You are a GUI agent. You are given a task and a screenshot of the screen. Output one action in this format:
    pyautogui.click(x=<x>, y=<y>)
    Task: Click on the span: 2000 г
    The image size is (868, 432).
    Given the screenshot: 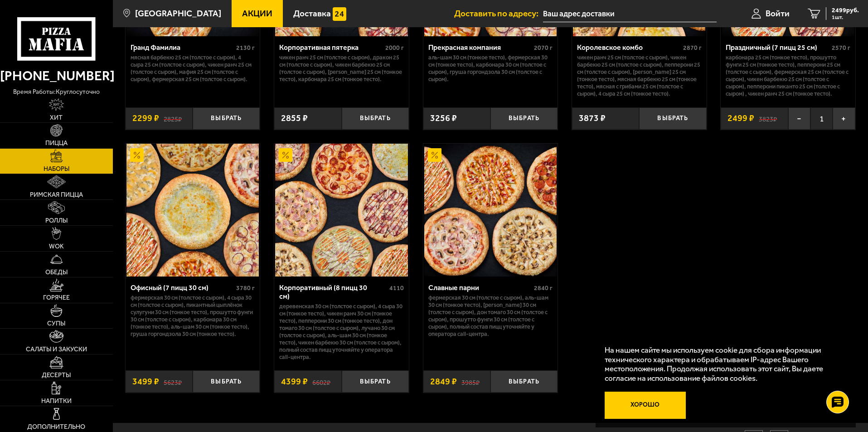 What is the action you would take?
    pyautogui.click(x=394, y=48)
    